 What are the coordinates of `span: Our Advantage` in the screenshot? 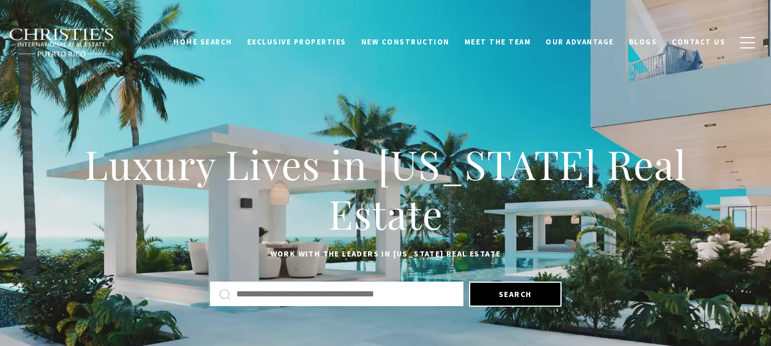 It's located at (580, 42).